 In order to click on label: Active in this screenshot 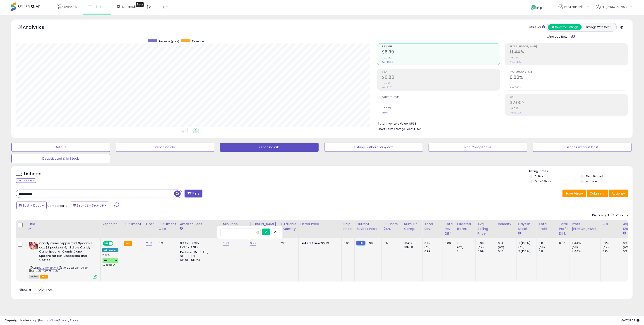, I will do `click(539, 176)`.